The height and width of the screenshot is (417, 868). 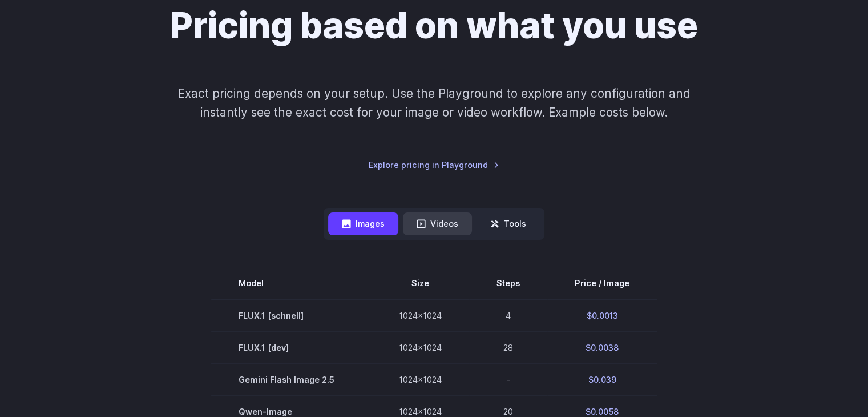 I want to click on p: Exact pricing depends on your setup. Use the Playground to explore any configuration and instantl..., so click(x=434, y=102).